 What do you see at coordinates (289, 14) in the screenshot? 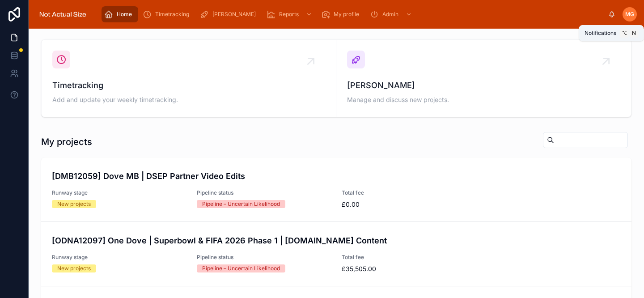
I see `span: Reports` at bounding box center [289, 14].